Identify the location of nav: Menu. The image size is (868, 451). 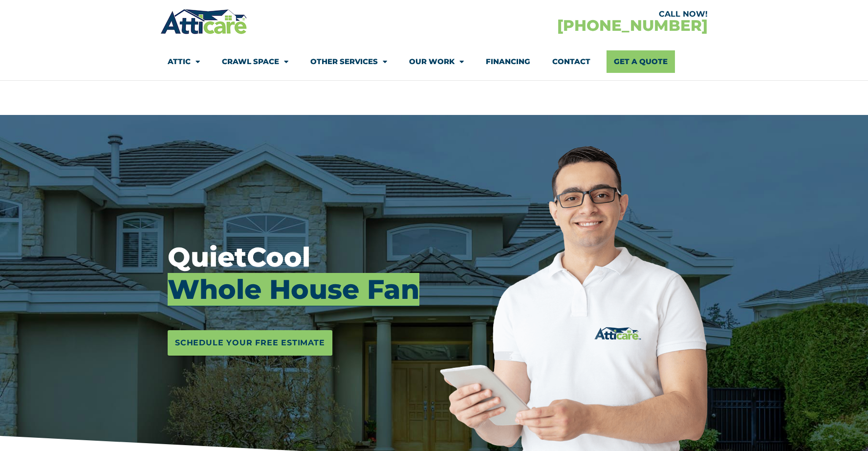
(434, 61).